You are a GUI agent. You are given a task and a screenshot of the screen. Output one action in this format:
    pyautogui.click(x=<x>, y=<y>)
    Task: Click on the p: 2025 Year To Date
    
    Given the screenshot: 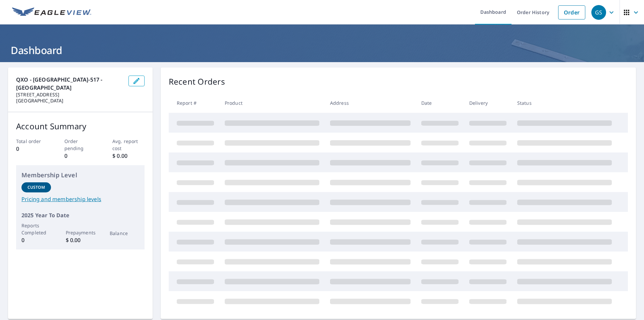 What is the action you would take?
    pyautogui.click(x=80, y=215)
    